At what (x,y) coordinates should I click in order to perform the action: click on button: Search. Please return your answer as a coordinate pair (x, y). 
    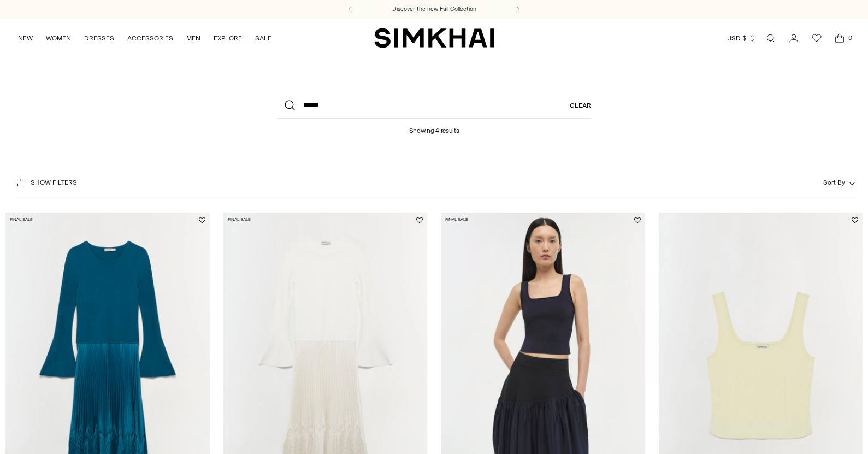
    Looking at the image, I should click on (290, 106).